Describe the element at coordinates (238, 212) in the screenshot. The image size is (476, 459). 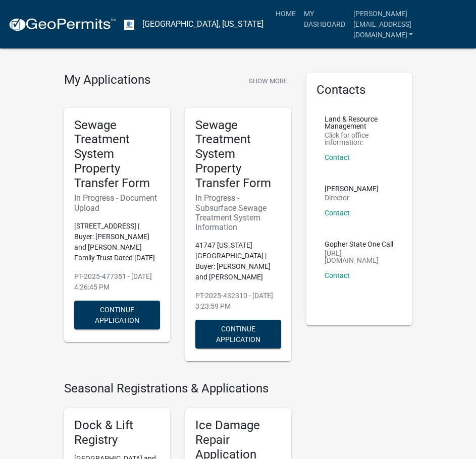
I see `h6: In Progress - Subsurface Sewage Treatment System Information` at that location.